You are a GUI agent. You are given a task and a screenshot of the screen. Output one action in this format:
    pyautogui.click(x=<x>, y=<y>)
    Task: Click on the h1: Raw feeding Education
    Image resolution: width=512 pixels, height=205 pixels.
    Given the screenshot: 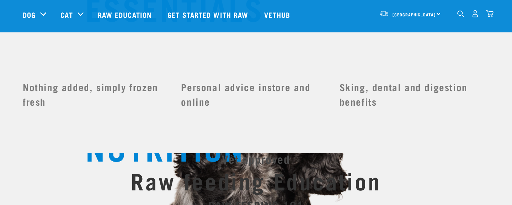 What is the action you would take?
    pyautogui.click(x=256, y=180)
    